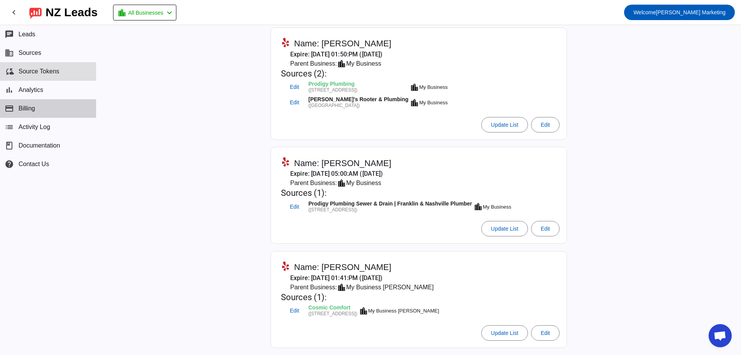 This screenshot has height=355, width=741. What do you see at coordinates (9, 34) in the screenshot?
I see `mat-icon: chat` at bounding box center [9, 34].